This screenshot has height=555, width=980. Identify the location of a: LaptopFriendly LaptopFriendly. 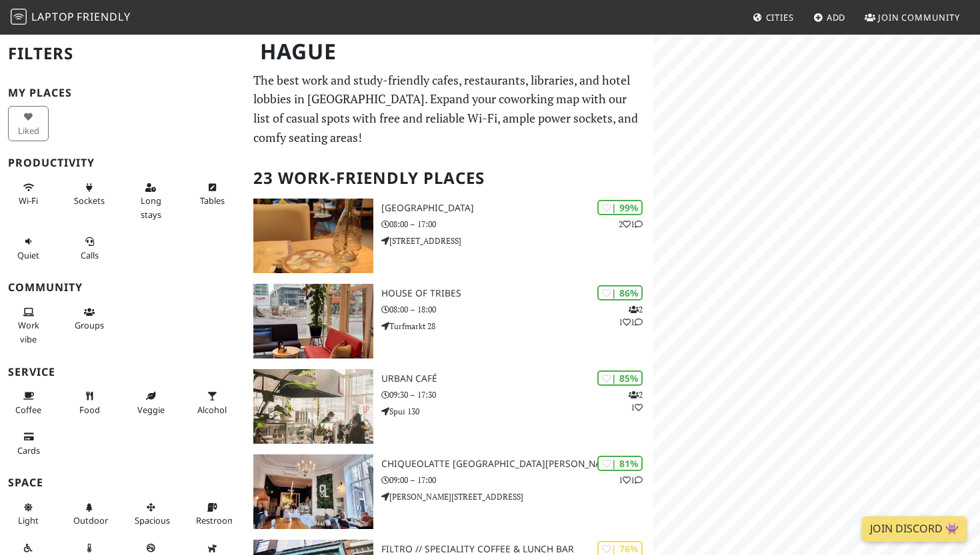
(71, 17).